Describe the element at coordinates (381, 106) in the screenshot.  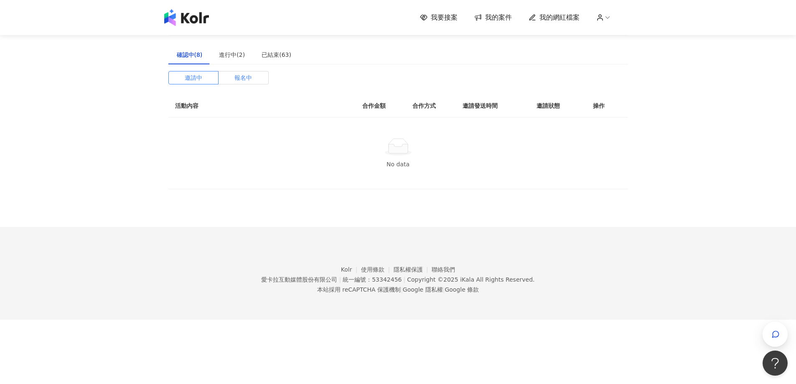
I see `th: 合作金額` at that location.